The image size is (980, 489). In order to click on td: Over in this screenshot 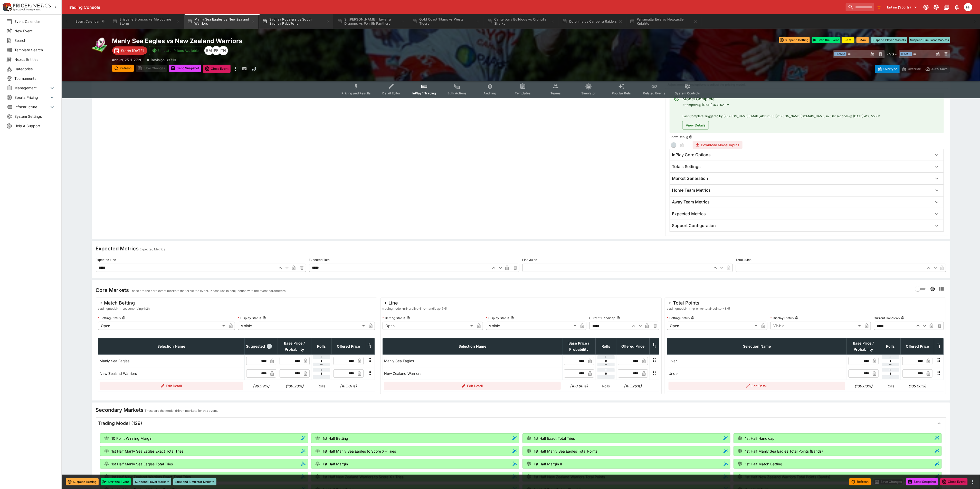, I will do `click(757, 361)`.